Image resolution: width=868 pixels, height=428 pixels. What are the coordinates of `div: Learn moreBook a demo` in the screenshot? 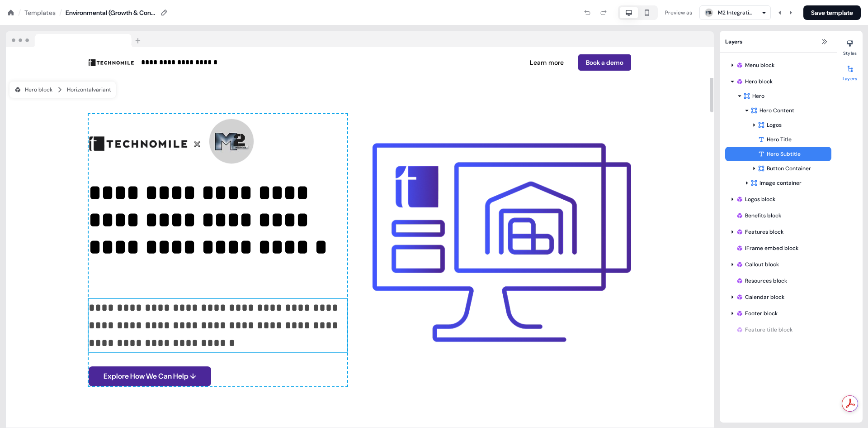 It's located at (497, 62).